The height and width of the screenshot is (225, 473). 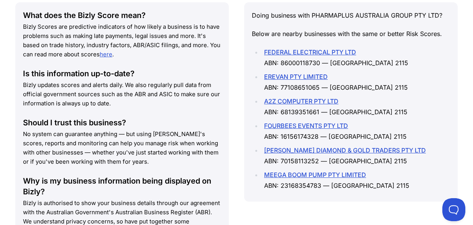 I want to click on p: Doing business with PHARMAPLUS AUSTRALIA GROUP PTY LTD?, so click(x=350, y=15).